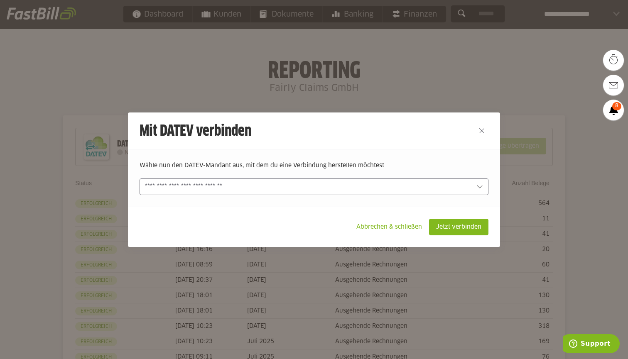 This screenshot has width=628, height=359. What do you see at coordinates (32, 10) in the screenshot?
I see `span: Support` at bounding box center [32, 10].